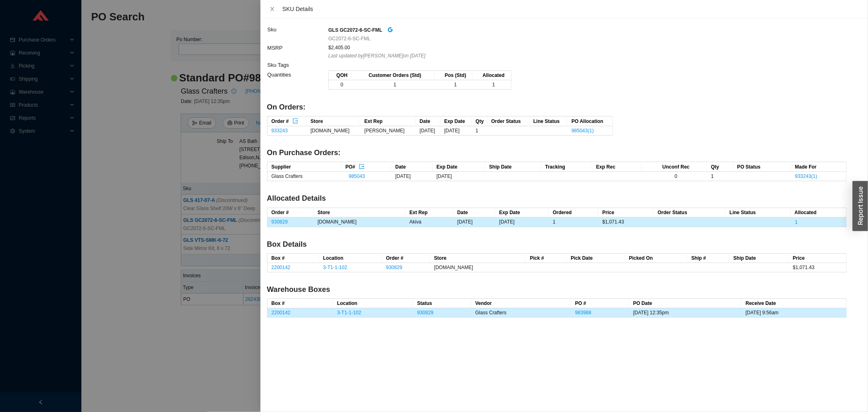 Image resolution: width=868 pixels, height=412 pixels. I want to click on a: 933243(1), so click(806, 176).